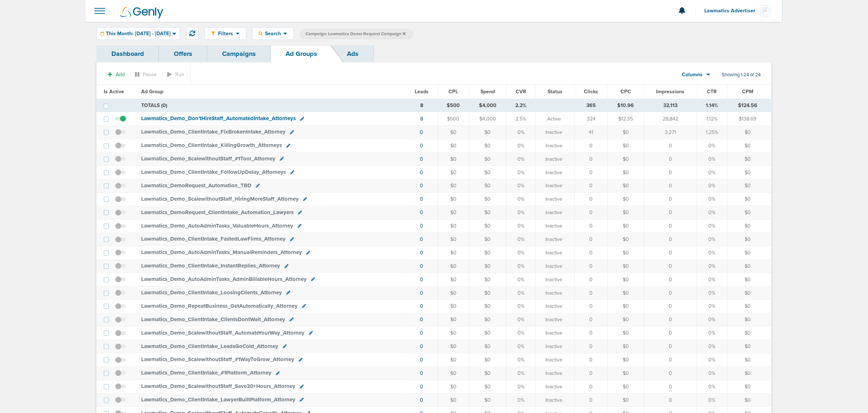 The height and width of the screenshot is (413, 868). What do you see at coordinates (218, 386) in the screenshot?
I see `span: Lawmatics_ Demo_ ScalewithoutStaff_ Save20+Hours_ Attorney` at bounding box center [218, 386].